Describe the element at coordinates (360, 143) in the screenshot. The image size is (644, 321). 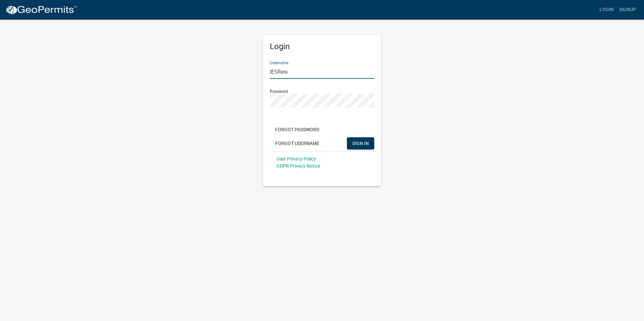
I see `span: SIGN IN` at that location.